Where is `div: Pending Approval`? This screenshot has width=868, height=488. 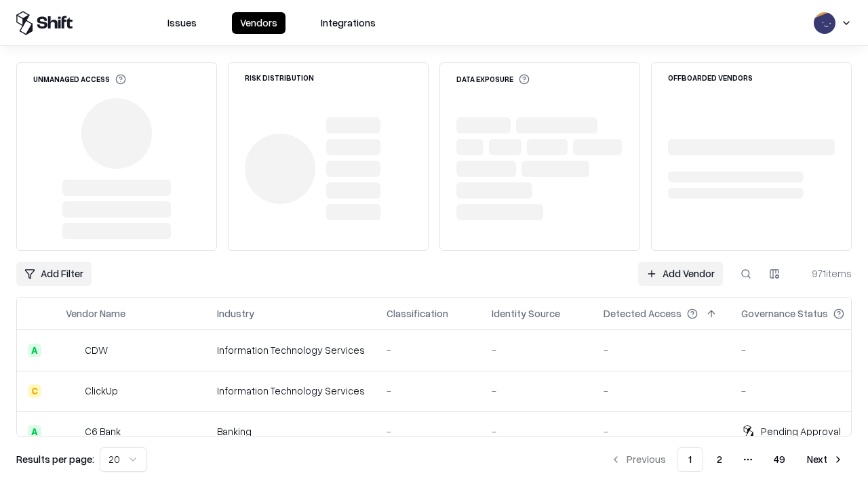 div: Pending Approval is located at coordinates (800, 431).